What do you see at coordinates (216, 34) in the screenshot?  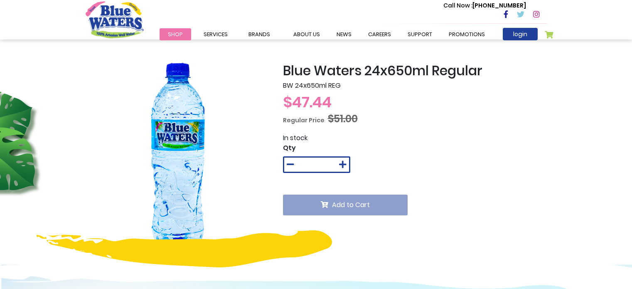 I see `a: Services` at bounding box center [216, 34].